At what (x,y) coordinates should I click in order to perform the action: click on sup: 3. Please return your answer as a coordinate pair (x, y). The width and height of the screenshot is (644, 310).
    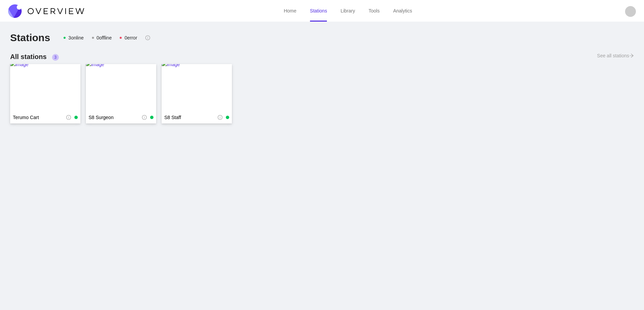
    Looking at the image, I should click on (55, 57).